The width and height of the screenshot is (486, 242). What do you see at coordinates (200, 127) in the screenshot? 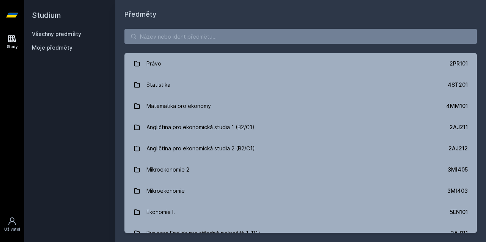
I see `div: Angličtina pro ekonomická studia 1 (B2/C1)` at bounding box center [200, 127].